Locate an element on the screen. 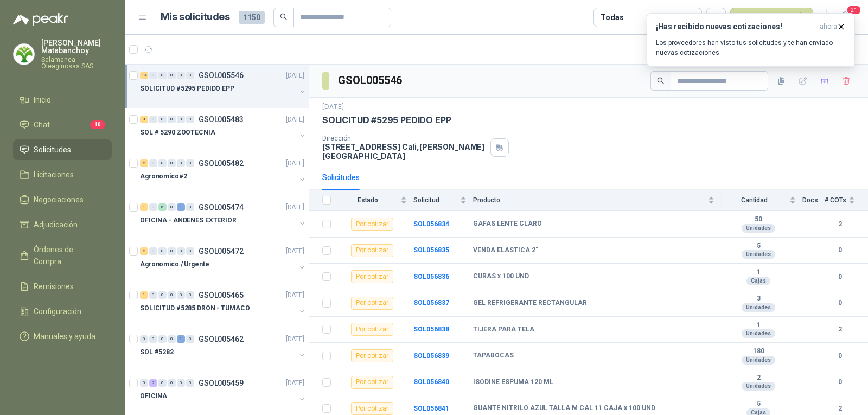  th: Solicitud is located at coordinates (443, 200).